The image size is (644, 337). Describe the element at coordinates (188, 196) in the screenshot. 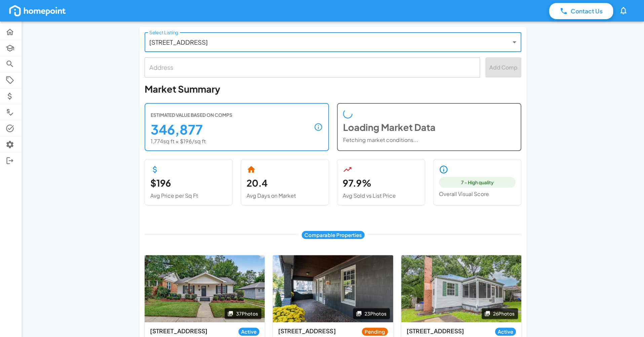

I see `p: Avg Price per Sq Ft` at that location.